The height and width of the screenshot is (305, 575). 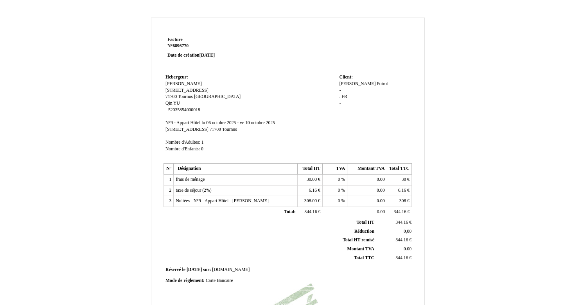 I want to click on span: 308.00, so click(x=310, y=201).